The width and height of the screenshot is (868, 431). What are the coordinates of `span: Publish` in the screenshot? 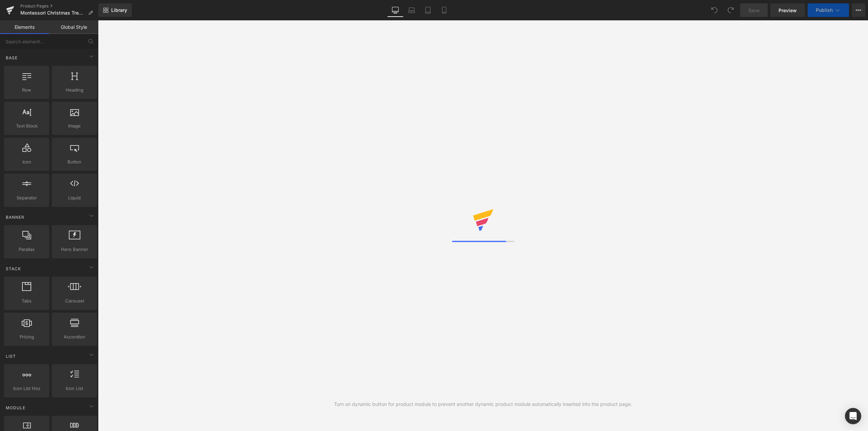 It's located at (824, 10).